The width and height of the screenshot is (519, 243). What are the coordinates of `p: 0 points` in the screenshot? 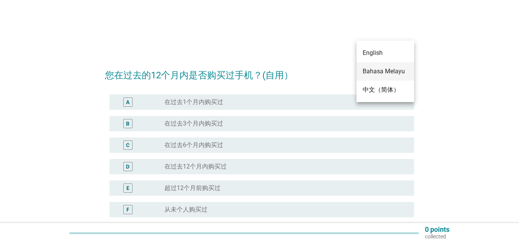 It's located at (437, 230).